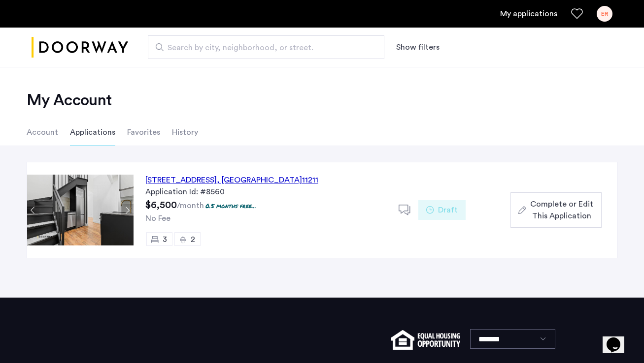 This screenshot has height=363, width=644. Describe the element at coordinates (33, 210) in the screenshot. I see `button: Previous apartment` at that location.